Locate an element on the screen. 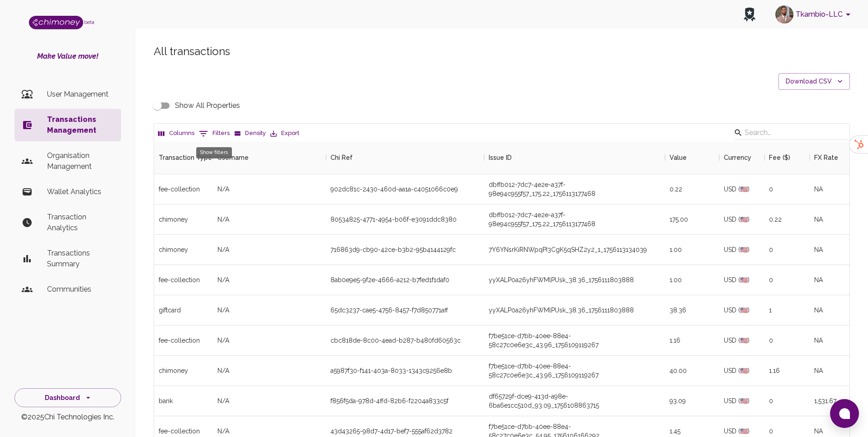 This screenshot has height=437, width=868. div: f7be51ce-d7bb-40ee-88e4-58c27c0e6e3c_43.96_1756109119267 is located at coordinates (575, 371).